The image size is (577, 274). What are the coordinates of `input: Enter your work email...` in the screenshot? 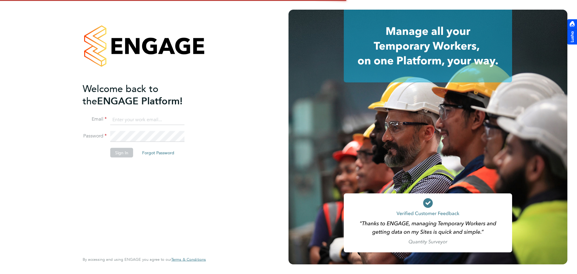 It's located at (147, 120).